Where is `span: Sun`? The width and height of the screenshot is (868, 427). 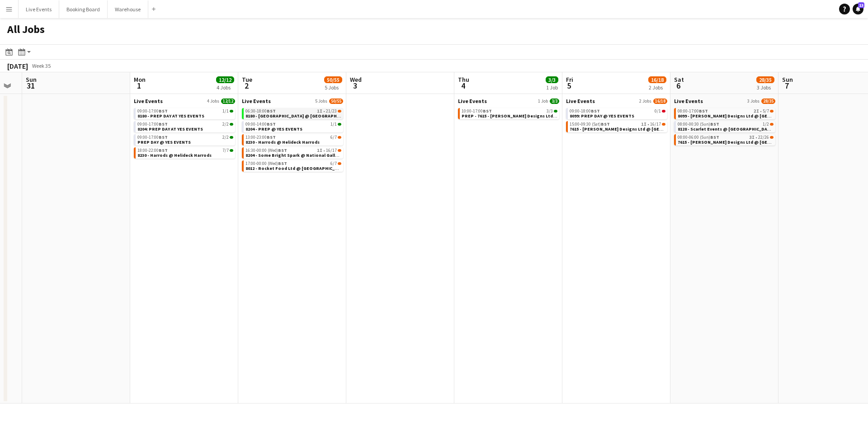 span: Sun is located at coordinates (787, 80).